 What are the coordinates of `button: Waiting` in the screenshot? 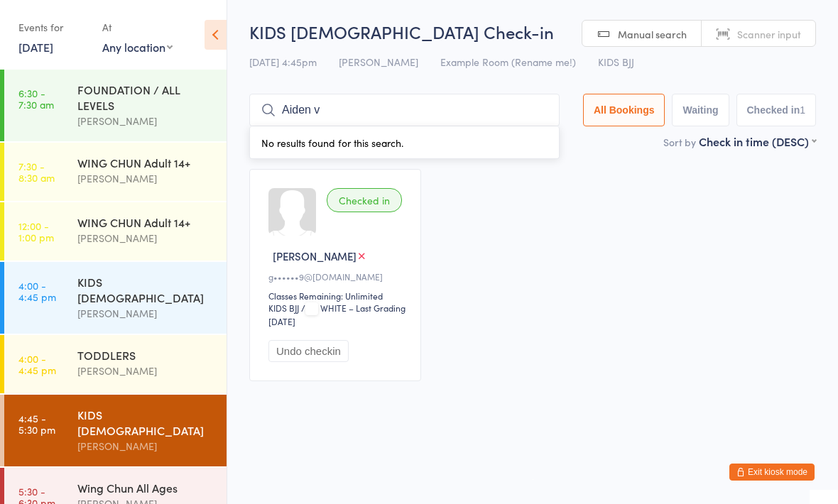 It's located at (700, 110).